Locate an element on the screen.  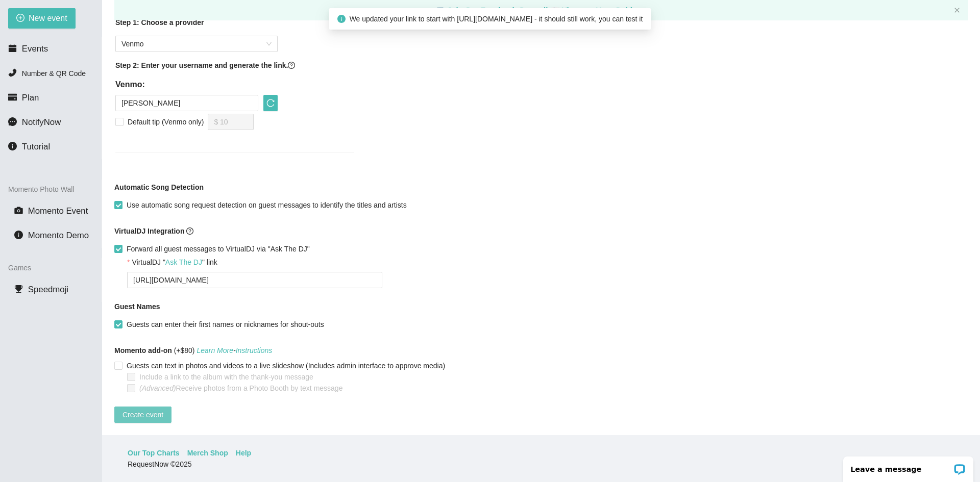
span: Momento Event is located at coordinates (58, 211).